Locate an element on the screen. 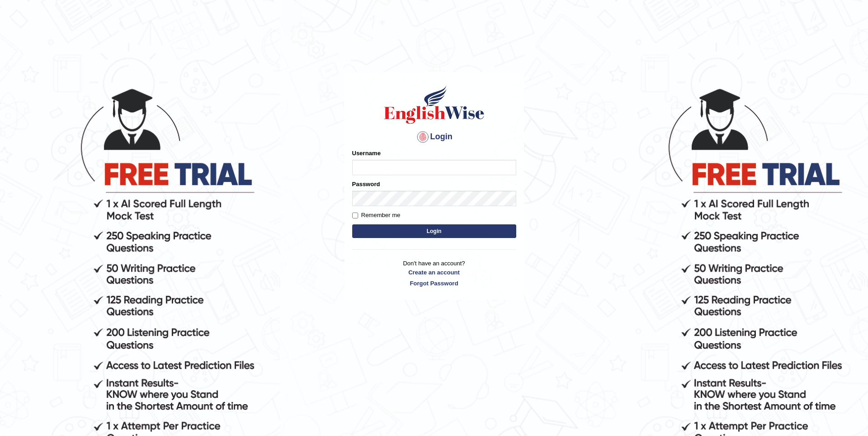 This screenshot has width=868, height=436. a: Create an account is located at coordinates (434, 272).